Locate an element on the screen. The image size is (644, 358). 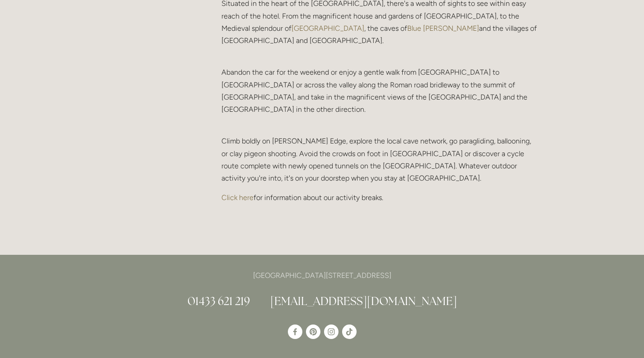
a: Losehill House Hotel & Spa is located at coordinates (295, 332).